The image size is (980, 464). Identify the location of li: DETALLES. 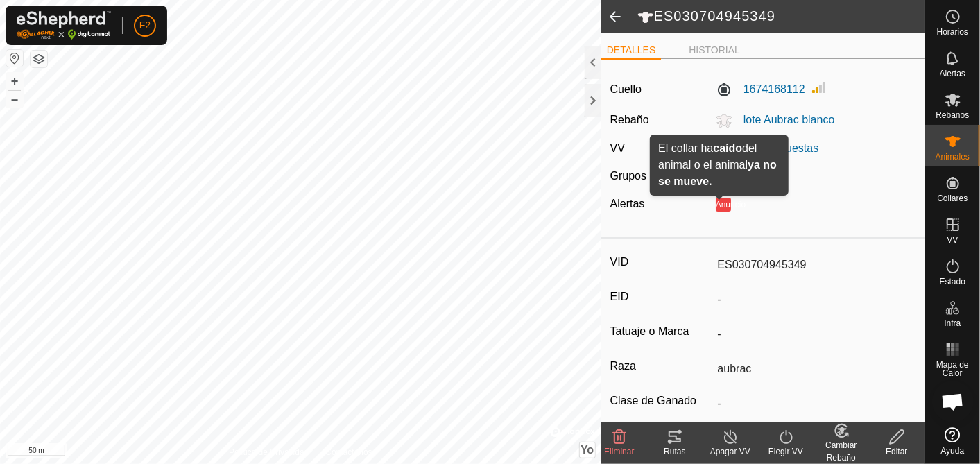
(631, 52).